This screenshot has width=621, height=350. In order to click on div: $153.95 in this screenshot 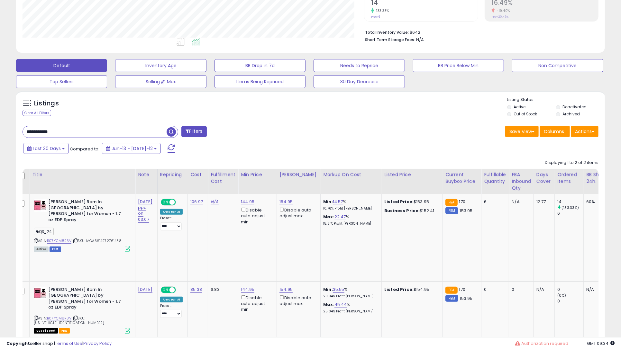, I will do `click(411, 202)`.